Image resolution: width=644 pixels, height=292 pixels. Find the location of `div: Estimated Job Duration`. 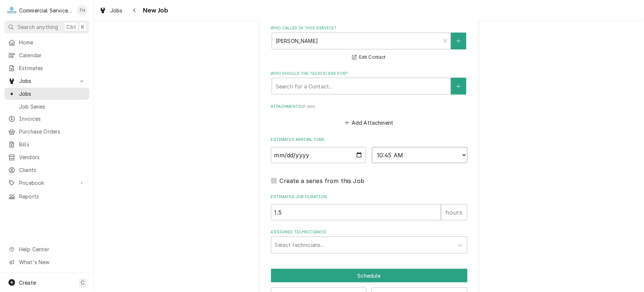

div: Estimated Job Duration is located at coordinates (369, 207).